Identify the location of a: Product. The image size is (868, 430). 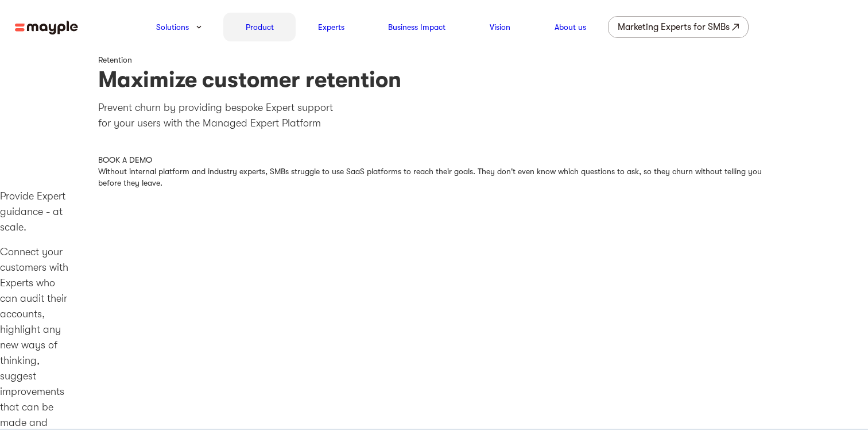
(260, 27).